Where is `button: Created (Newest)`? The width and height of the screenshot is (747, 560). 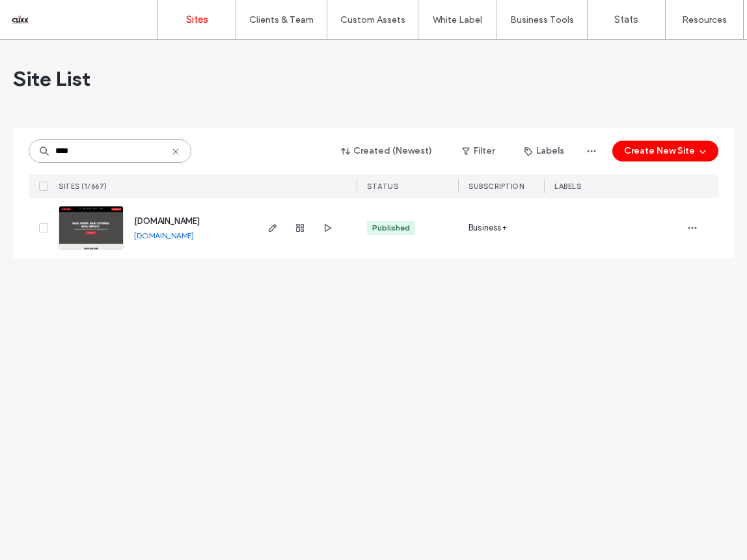 button: Created (Newest) is located at coordinates (387, 151).